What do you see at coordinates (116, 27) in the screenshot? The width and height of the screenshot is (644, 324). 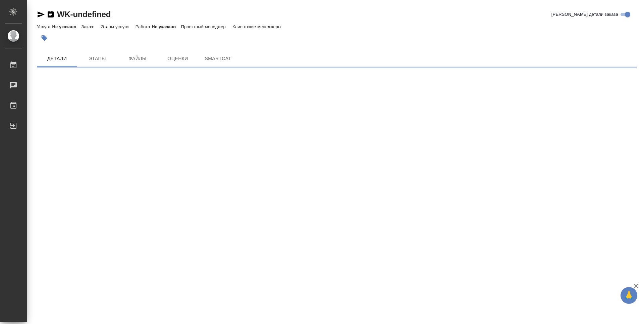 I see `p: Этапы услуги` at bounding box center [116, 27].